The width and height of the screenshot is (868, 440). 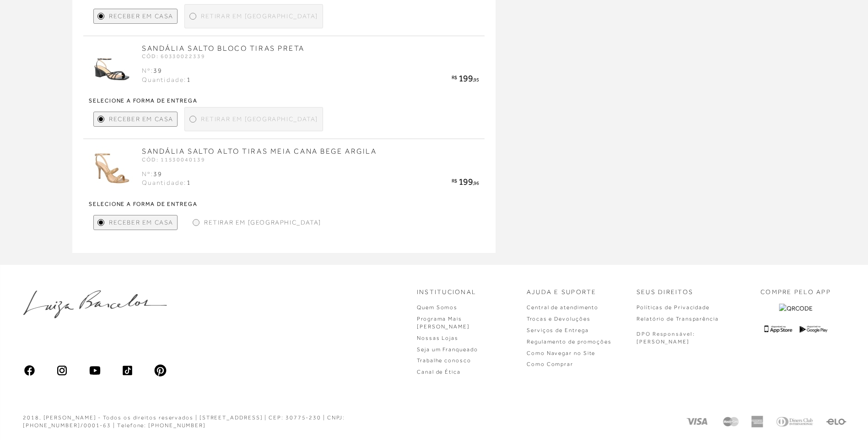 I want to click on span: ,96, so click(x=476, y=183).